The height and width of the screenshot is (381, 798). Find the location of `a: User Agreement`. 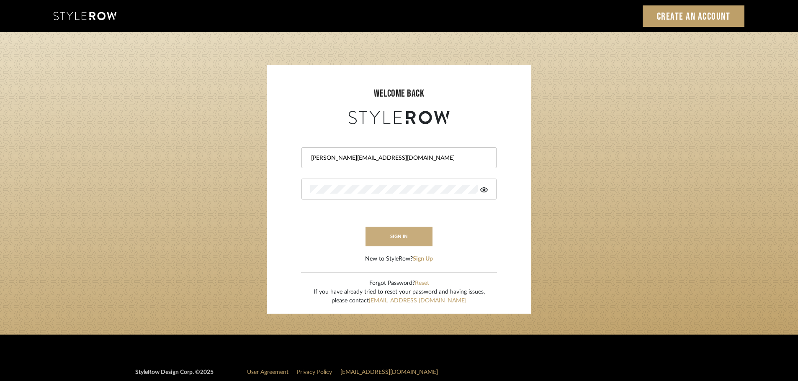

a: User Agreement is located at coordinates (268, 373).